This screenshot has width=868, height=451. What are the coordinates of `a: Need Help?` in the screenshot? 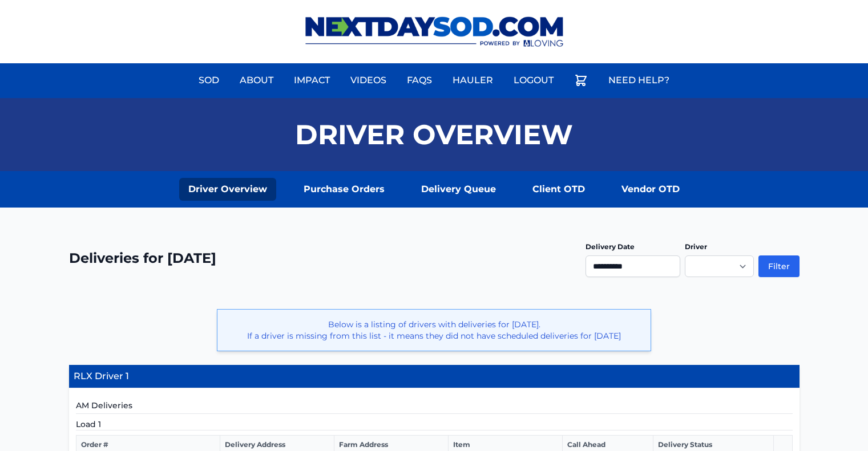 It's located at (639, 80).